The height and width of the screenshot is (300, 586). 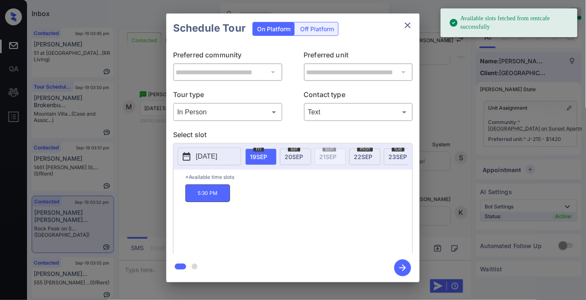 I want to click on button: close, so click(x=408, y=25).